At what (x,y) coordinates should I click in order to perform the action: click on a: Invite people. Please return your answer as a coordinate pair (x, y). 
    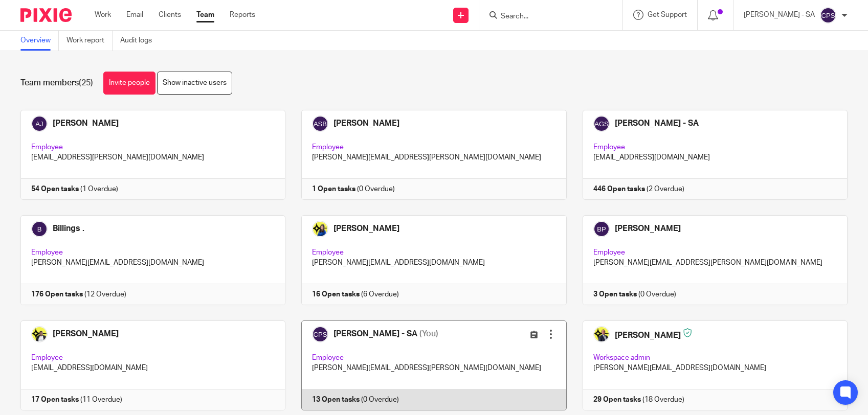
    Looking at the image, I should click on (129, 83).